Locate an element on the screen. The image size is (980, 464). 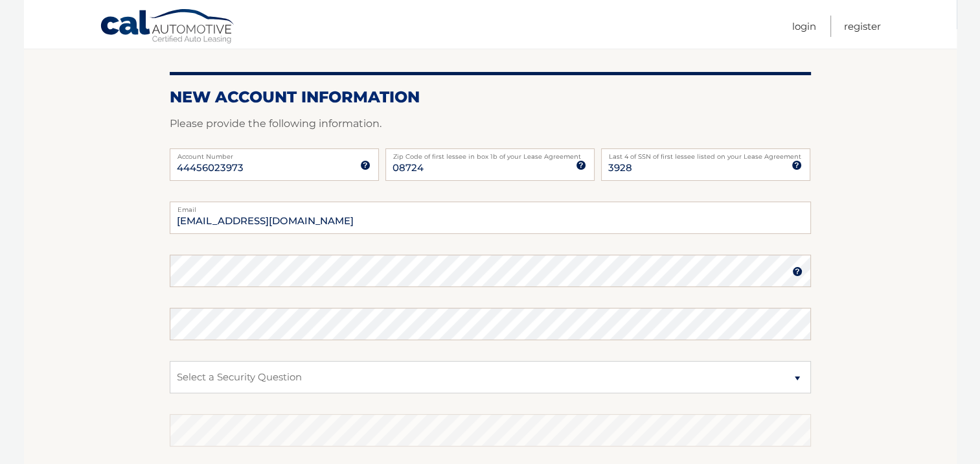
a: Cal Automotive is located at coordinates (168, 27).